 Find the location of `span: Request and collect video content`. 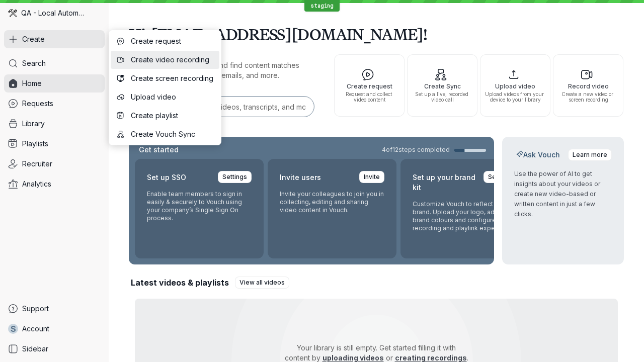

span: Request and collect video content is located at coordinates (369, 97).